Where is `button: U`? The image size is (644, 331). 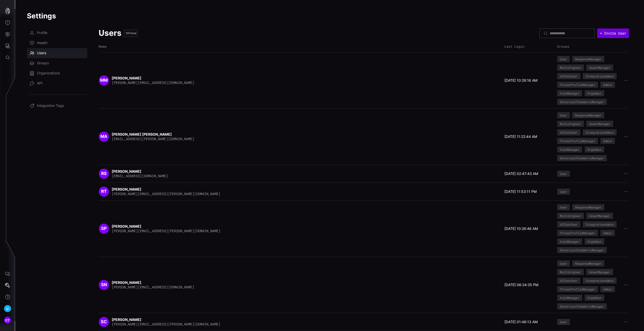 button: U is located at coordinates (8, 308).